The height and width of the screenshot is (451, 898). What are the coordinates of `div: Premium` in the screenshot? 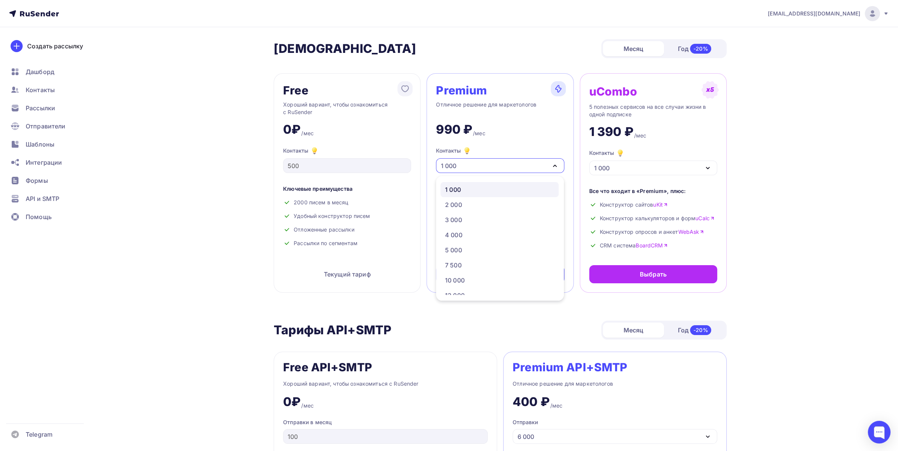 It's located at (461, 90).